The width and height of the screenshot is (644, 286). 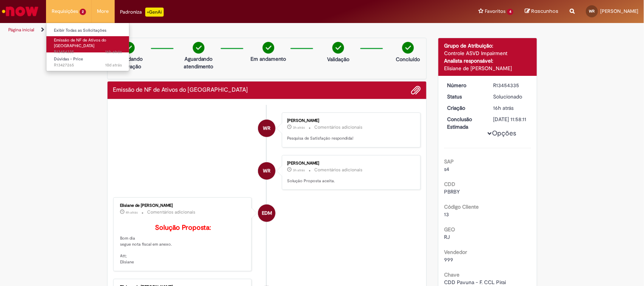 I want to click on div: Elisiane de Moura Cardozo, so click(x=267, y=213).